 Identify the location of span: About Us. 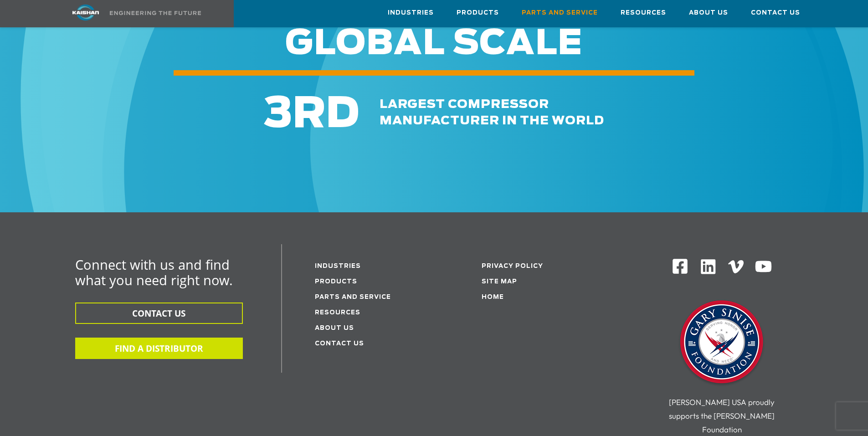
(708, 13).